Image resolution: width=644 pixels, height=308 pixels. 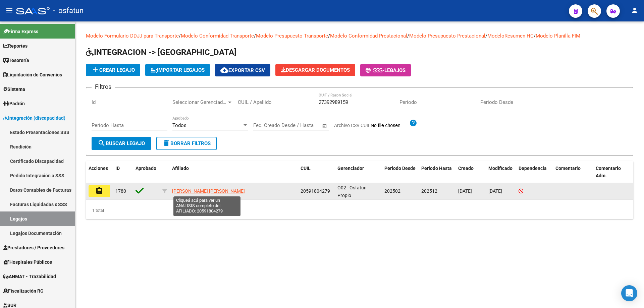 I want to click on span: Descargar Documentos, so click(x=315, y=70).